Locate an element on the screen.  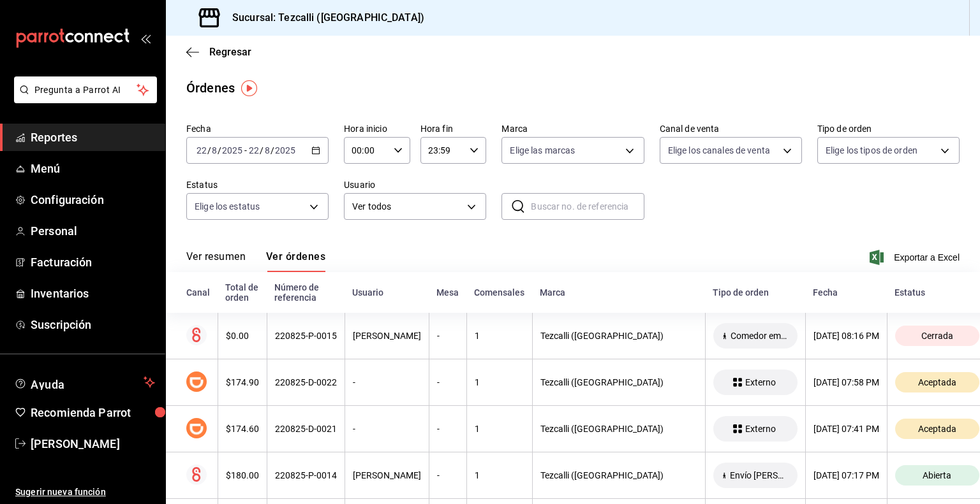
label: Estatus is located at coordinates (257, 185).